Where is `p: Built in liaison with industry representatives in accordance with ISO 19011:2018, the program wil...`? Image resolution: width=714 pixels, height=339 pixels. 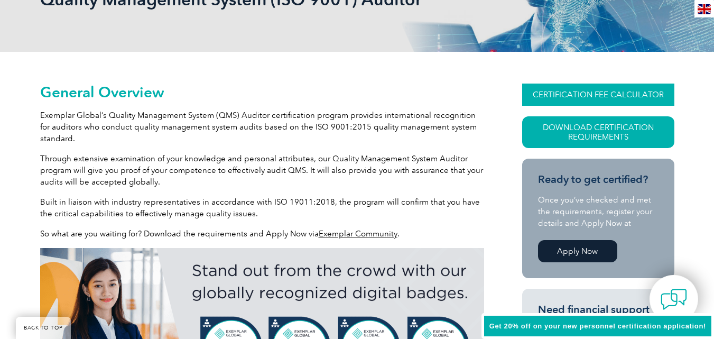
p: Built in liaison with industry representatives in accordance with ISO 19011:2018, the program wil... is located at coordinates (262, 208).